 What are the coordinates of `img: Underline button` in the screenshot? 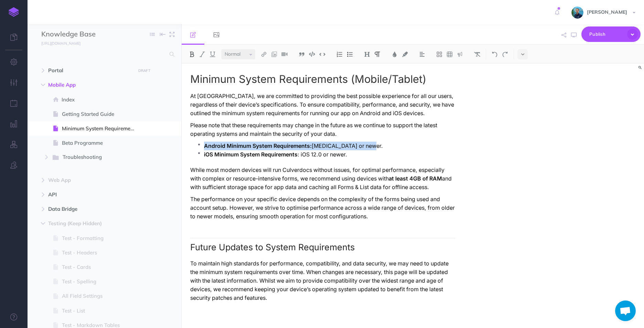 It's located at (213, 54).